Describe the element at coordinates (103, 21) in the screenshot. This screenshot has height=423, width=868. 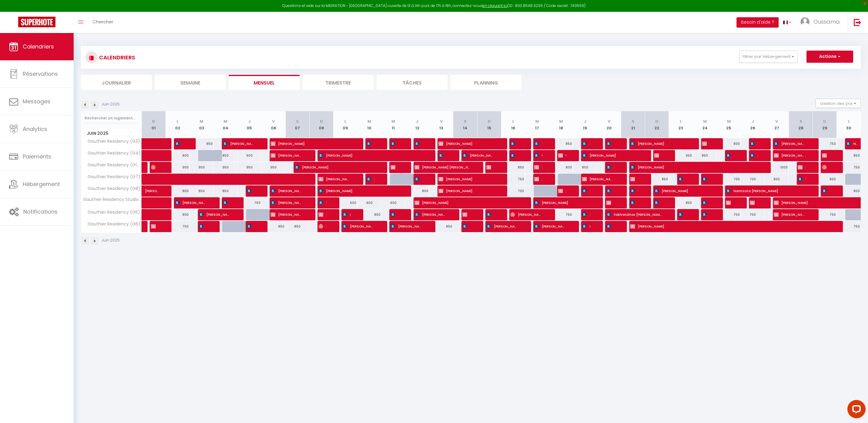
I see `span: Chercher` at that location.